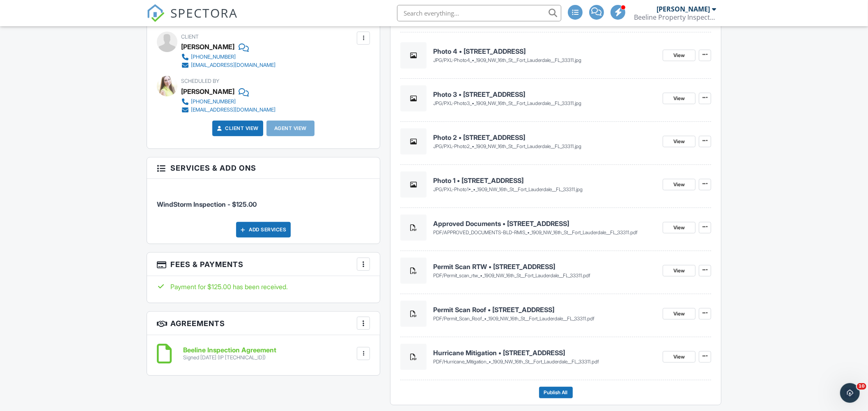  I want to click on img: The Best Home Inspection Software - Spectora, so click(156, 13).